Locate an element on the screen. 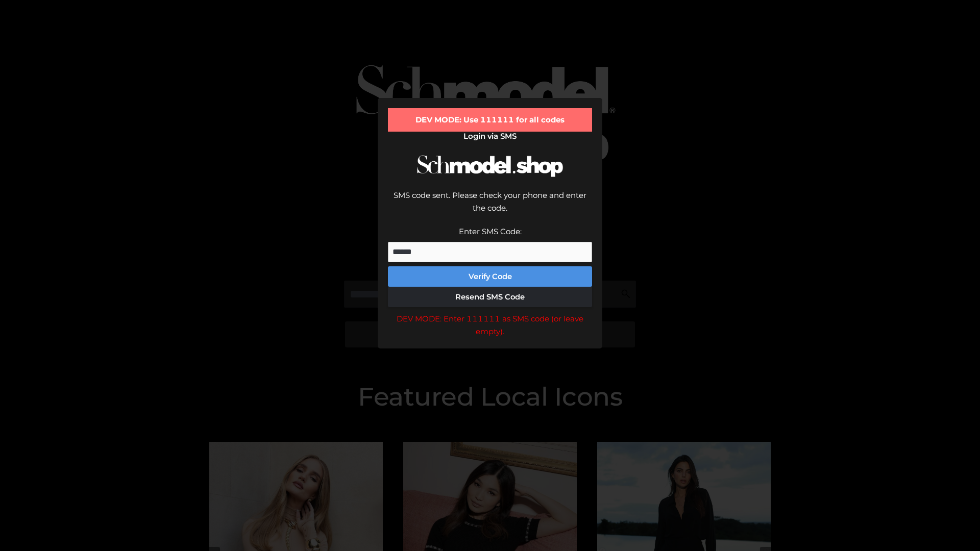 This screenshot has height=551, width=980. div: DEV MODE: Use 111111 for all codes is located at coordinates (490, 120).